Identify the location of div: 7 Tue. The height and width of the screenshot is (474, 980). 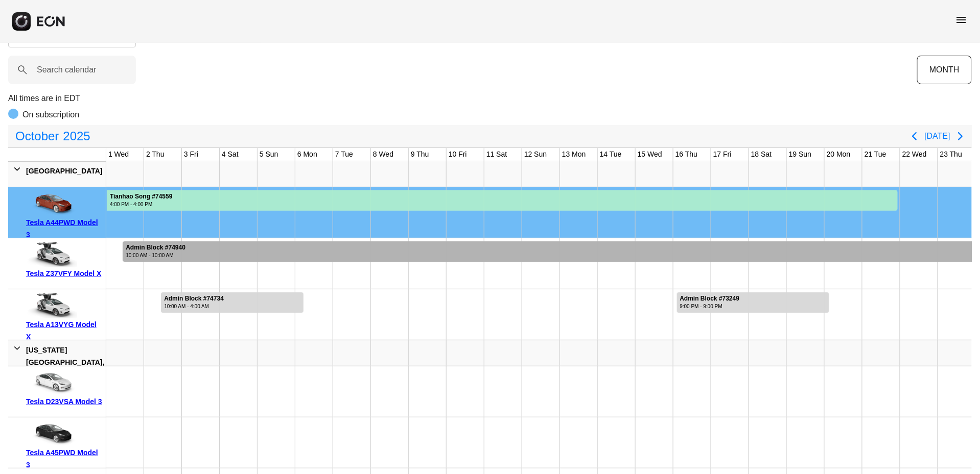
(344, 154).